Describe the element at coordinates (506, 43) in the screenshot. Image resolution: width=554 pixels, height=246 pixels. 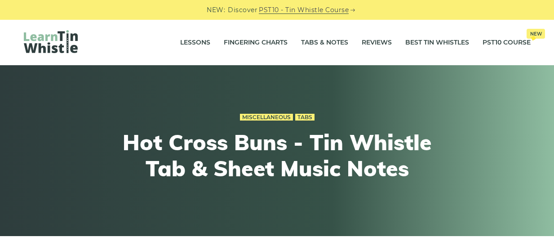
I see `a: PST10 CourseNew` at that location.